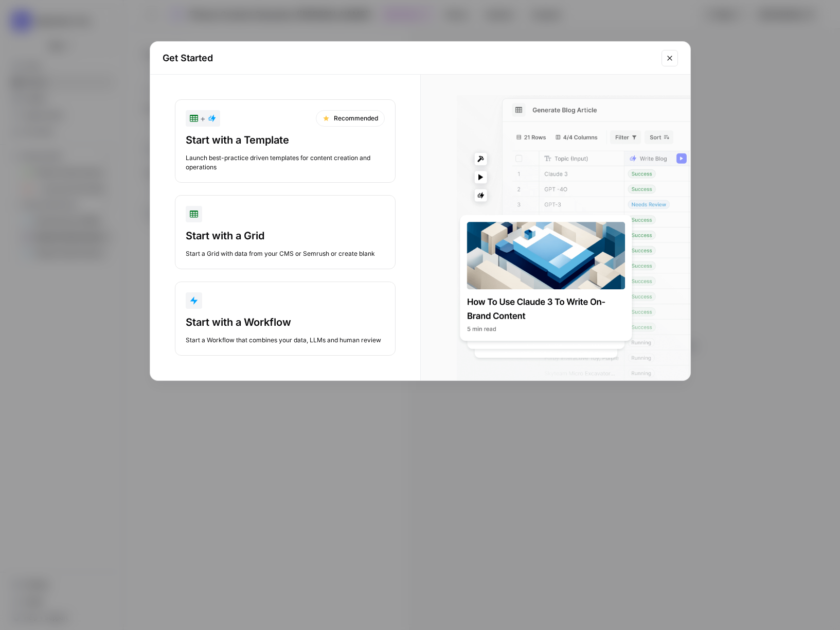 The height and width of the screenshot is (630, 840). I want to click on div: Launch best-practice driven templates for content creation and operations, so click(285, 163).